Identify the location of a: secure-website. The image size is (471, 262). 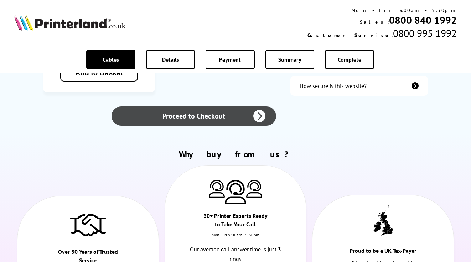
(359, 86).